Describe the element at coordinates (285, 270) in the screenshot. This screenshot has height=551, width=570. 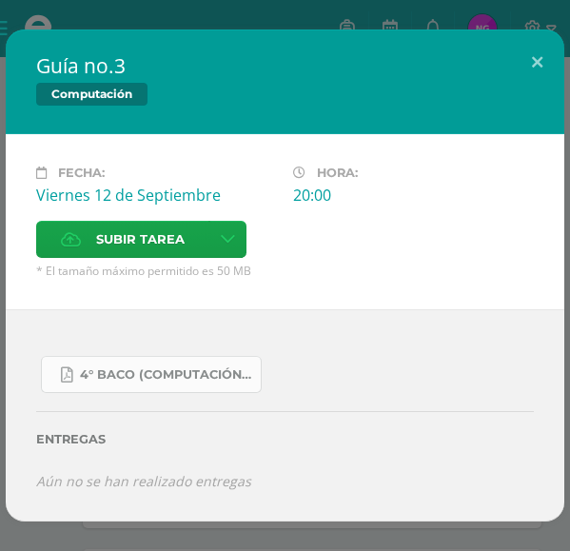
I see `span: * El tamaño máximo permitido es 50 MB` at that location.